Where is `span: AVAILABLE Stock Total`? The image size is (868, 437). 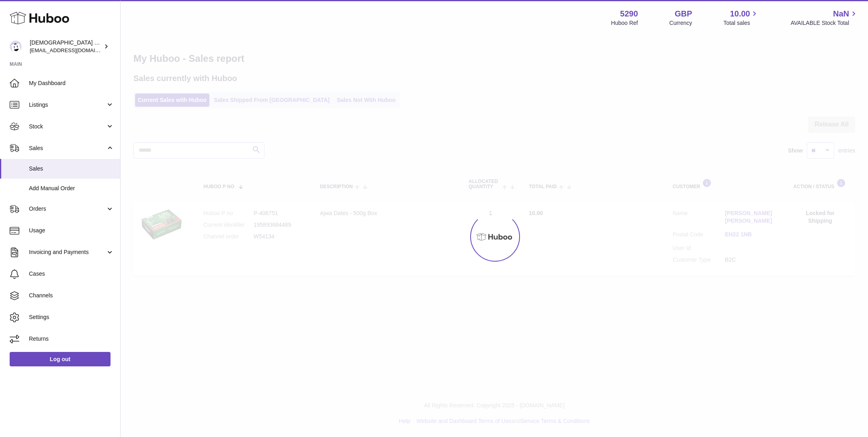
span: AVAILABLE Stock Total is located at coordinates (824, 23).